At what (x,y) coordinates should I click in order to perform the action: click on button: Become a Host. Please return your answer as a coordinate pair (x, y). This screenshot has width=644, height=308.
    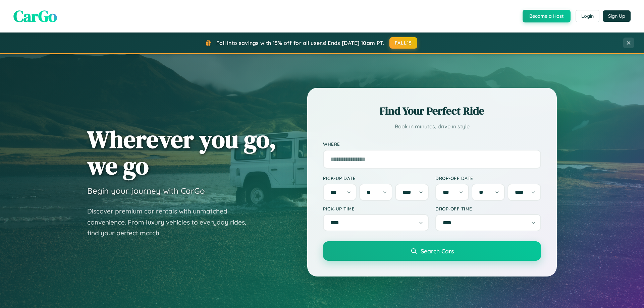
    Looking at the image, I should click on (546, 16).